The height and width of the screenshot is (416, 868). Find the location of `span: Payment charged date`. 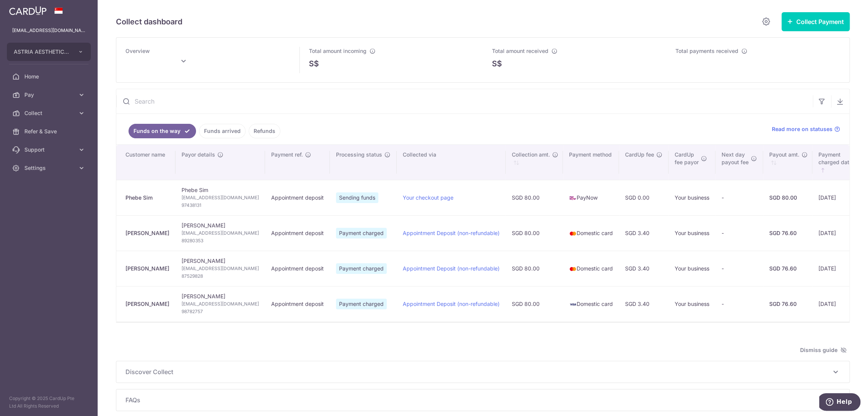

span: Payment charged date is located at coordinates (835, 159).